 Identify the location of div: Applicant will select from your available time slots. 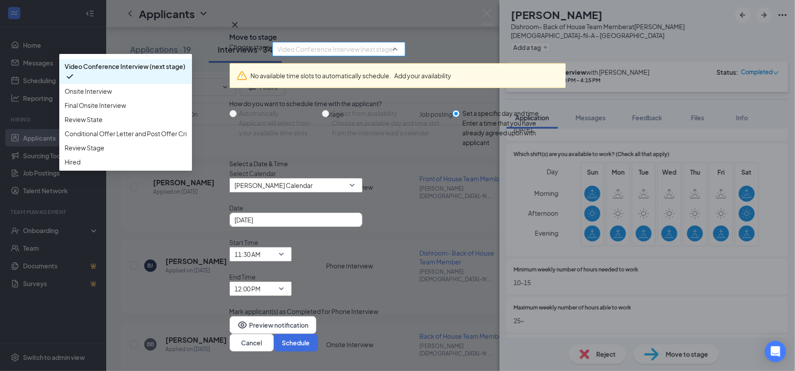
(277, 128).